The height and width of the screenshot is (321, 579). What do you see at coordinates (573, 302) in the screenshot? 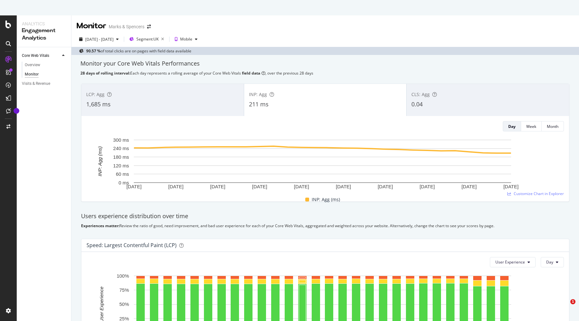
I see `span: 1` at bounding box center [573, 302].